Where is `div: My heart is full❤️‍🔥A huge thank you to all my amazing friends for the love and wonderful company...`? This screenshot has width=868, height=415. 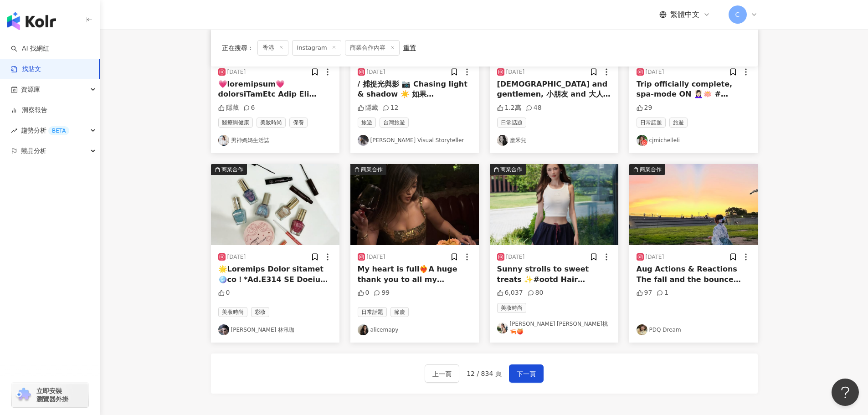
div: My heart is full❤️‍🔥A huge thank you to all my amazing friends for the love and wonderful company... is located at coordinates (414, 274).